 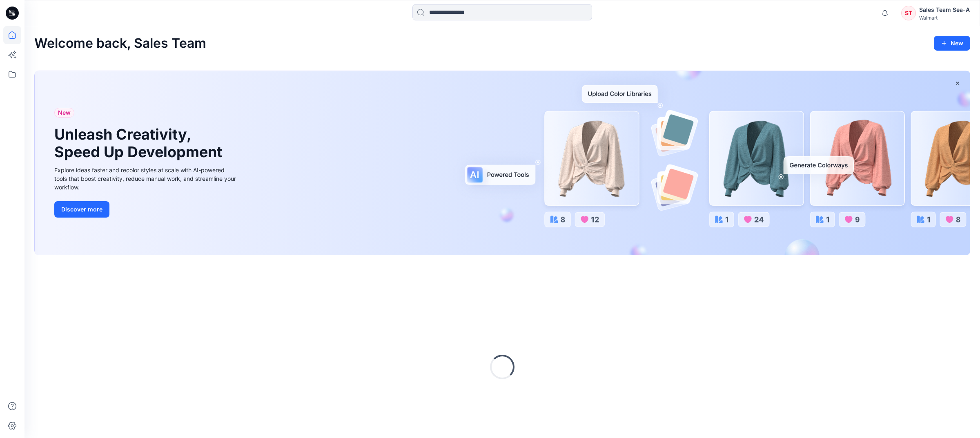 I want to click on div: Explore ideas faster and recolor styles at scale with AI-powered tools that boost creativity, red..., so click(x=146, y=178).